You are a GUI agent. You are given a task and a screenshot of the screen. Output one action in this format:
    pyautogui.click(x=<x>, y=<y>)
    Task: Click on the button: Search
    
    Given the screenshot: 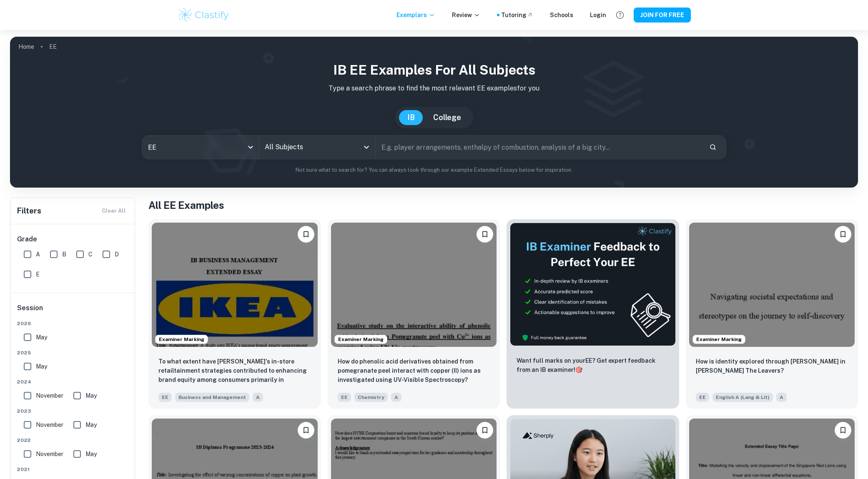 What is the action you would take?
    pyautogui.click(x=713, y=147)
    